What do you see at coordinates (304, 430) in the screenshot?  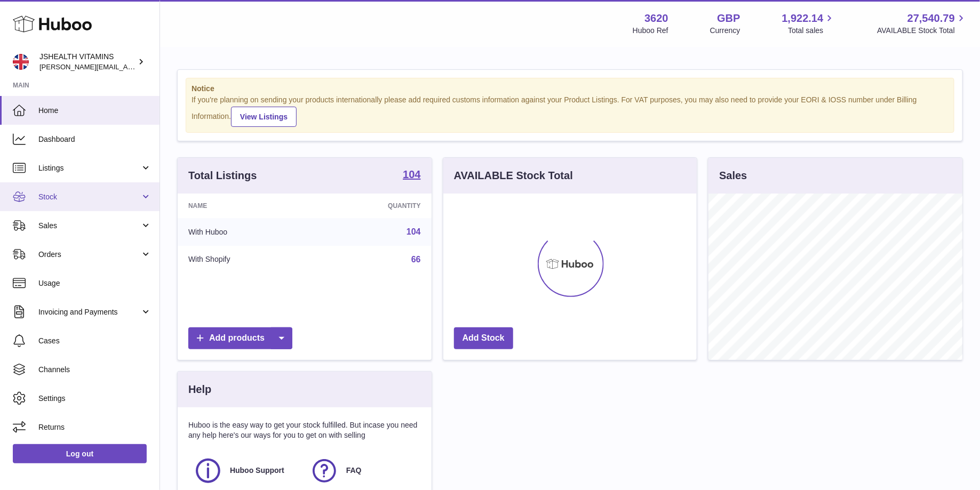 I see `p: Huboo is the easy way to get your stock fulfilled. But incase you need any help here's our ways f...` at bounding box center [304, 430].